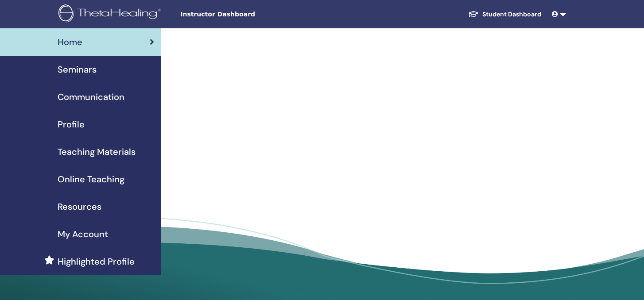 The height and width of the screenshot is (300, 644). Describe the element at coordinates (111, 14) in the screenshot. I see `img: logo.png` at that location.